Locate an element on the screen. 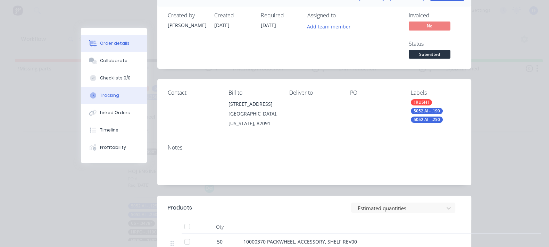 The width and height of the screenshot is (549, 247). button: Timeline is located at coordinates (114, 130).